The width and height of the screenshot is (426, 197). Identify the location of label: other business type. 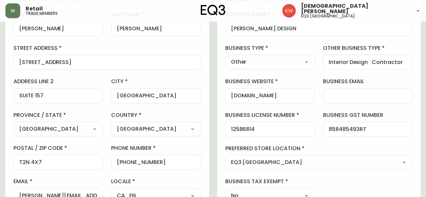
(368, 48).